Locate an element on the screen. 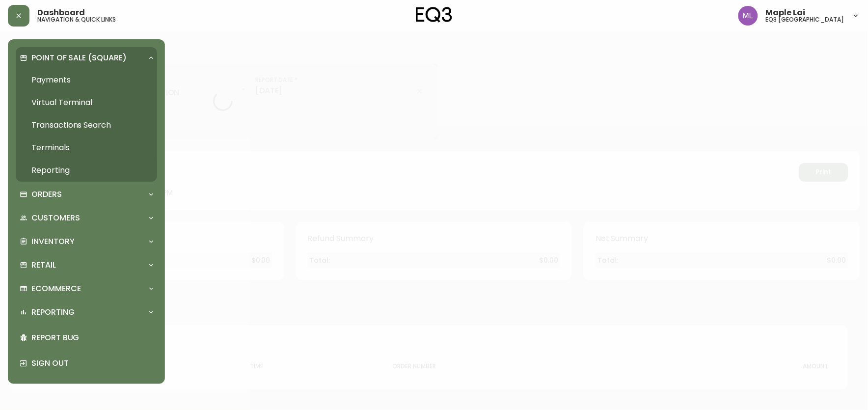 Image resolution: width=868 pixels, height=410 pixels. p: Ecommerce is located at coordinates (56, 289).